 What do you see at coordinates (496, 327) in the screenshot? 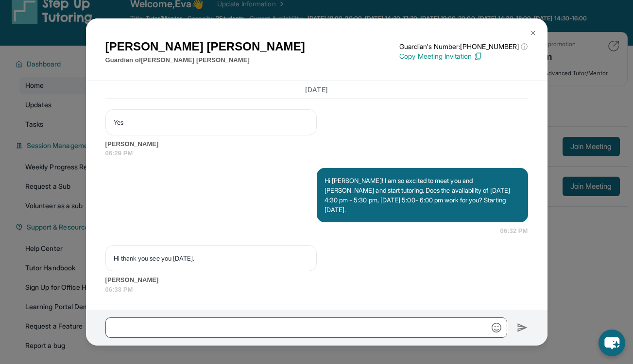
I see `img: Emoji` at bounding box center [496, 327].